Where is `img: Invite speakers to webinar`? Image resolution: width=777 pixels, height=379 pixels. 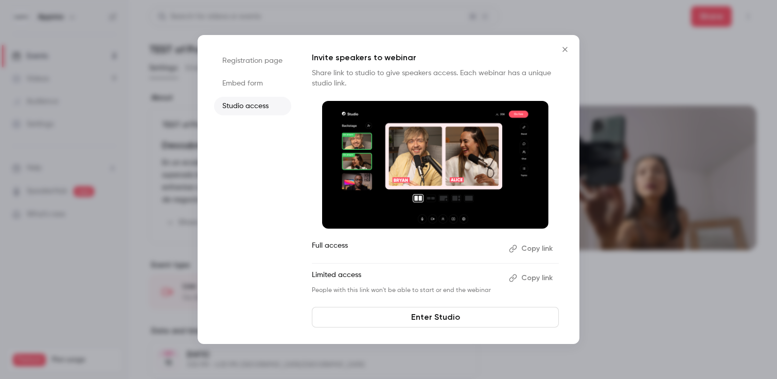 img: Invite speakers to webinar is located at coordinates (435, 165).